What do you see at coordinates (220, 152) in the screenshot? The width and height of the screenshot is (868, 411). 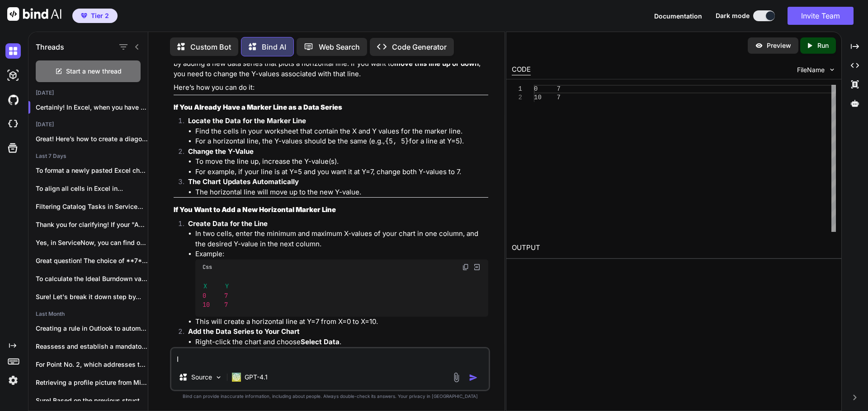 I see `strong: Change the Y-Value` at bounding box center [220, 152].